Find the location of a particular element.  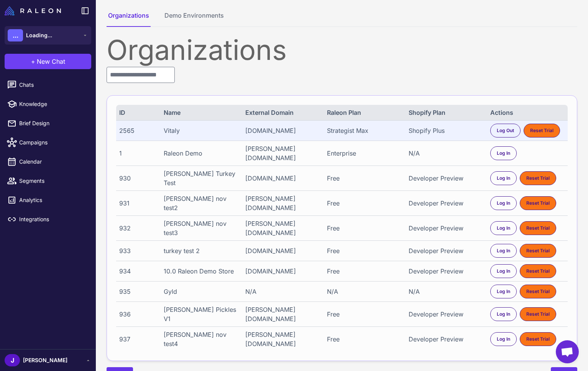

div: 934 is located at coordinates (138, 271).